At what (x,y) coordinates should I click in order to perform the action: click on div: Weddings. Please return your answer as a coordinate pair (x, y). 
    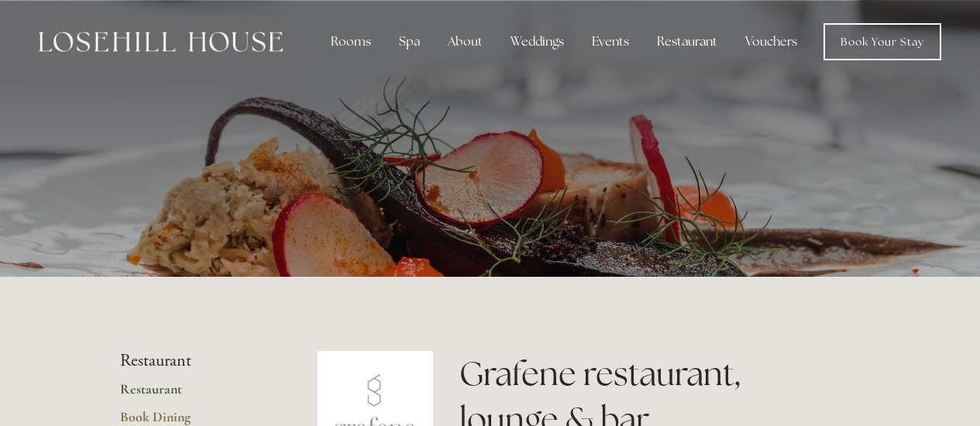
    Looking at the image, I should click on (537, 42).